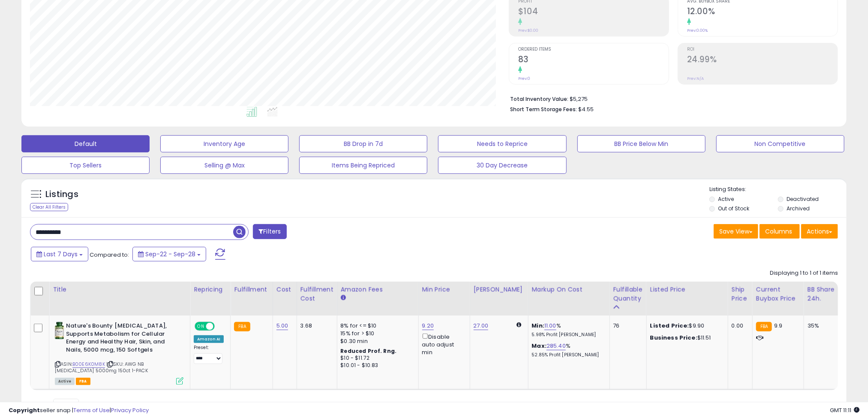 This screenshot has width=868, height=419. I want to click on span: OFF, so click(220, 326).